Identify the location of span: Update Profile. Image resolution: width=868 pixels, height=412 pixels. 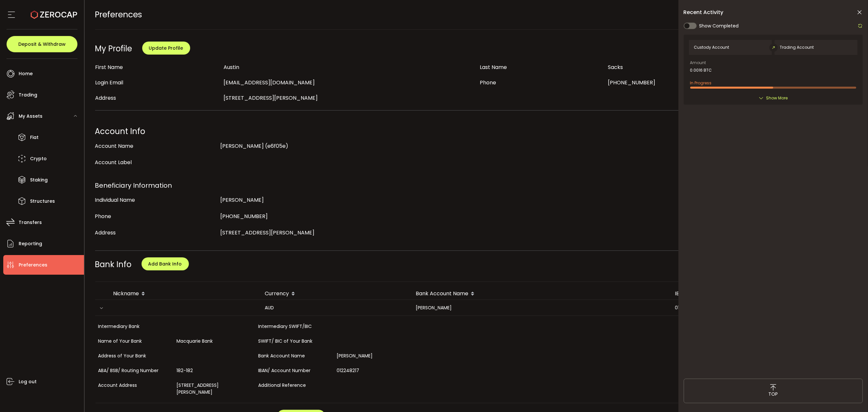
(166, 48).